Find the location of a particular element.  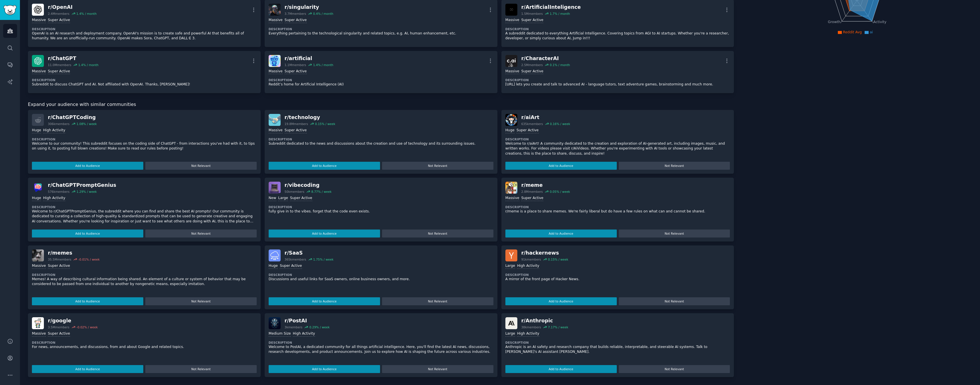

img: technology is located at coordinates (274, 120).